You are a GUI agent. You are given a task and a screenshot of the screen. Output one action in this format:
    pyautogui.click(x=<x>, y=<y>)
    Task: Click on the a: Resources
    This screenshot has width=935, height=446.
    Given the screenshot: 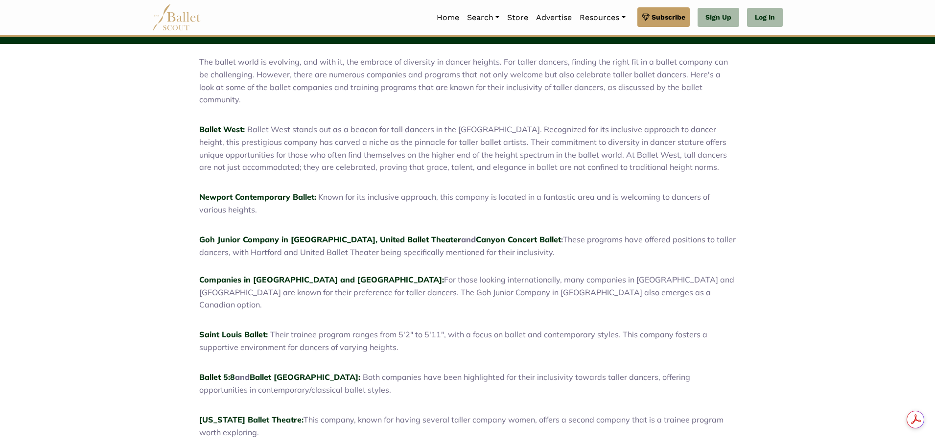 What is the action you would take?
    pyautogui.click(x=602, y=18)
    